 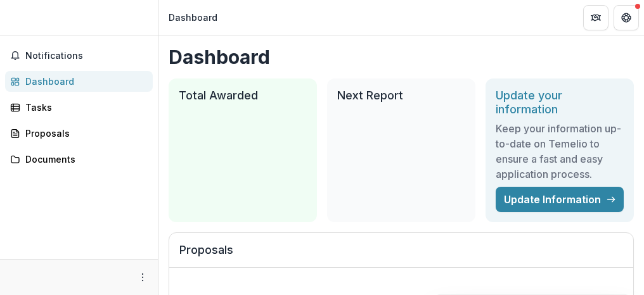 What do you see at coordinates (243, 96) in the screenshot?
I see `h2: Total Awarded` at bounding box center [243, 96].